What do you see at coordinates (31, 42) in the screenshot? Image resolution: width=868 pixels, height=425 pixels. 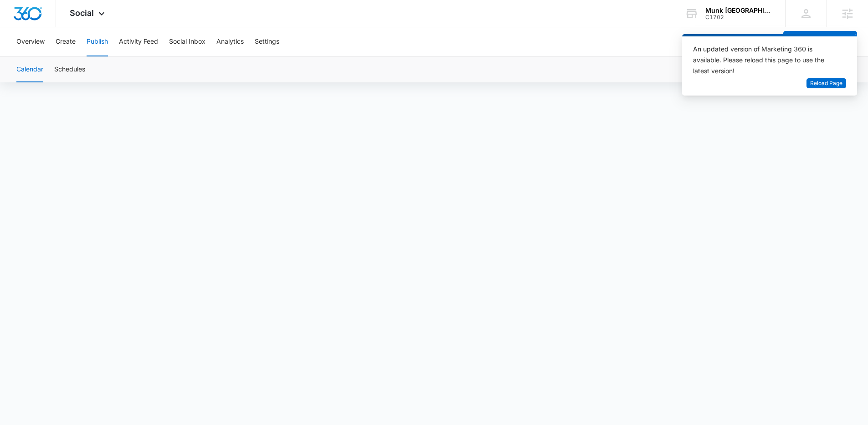 I see `button: Overview` at bounding box center [31, 42].